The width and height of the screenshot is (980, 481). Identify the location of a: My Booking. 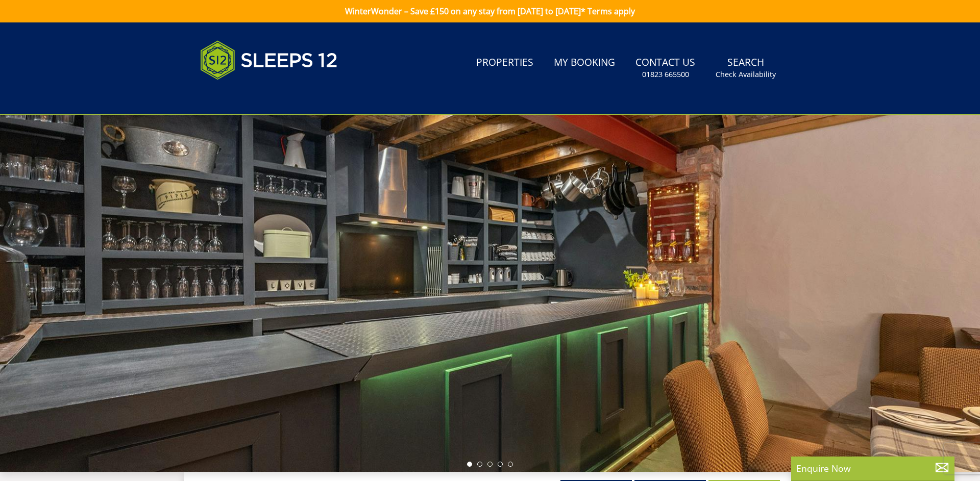
(585, 62).